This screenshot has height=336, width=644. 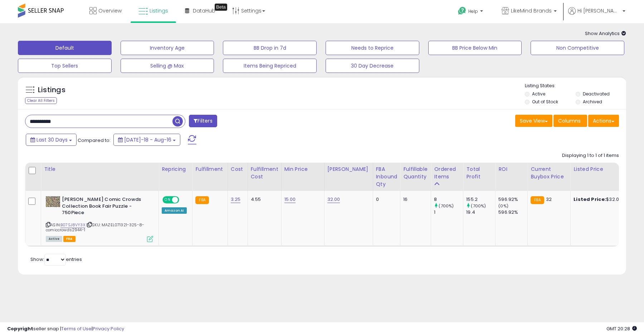 I want to click on div: Ordered Items, so click(x=447, y=173).